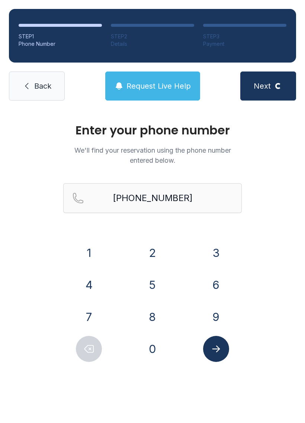 This screenshot has height=423, width=305. What do you see at coordinates (153, 317) in the screenshot?
I see `button: 8` at bounding box center [153, 317].